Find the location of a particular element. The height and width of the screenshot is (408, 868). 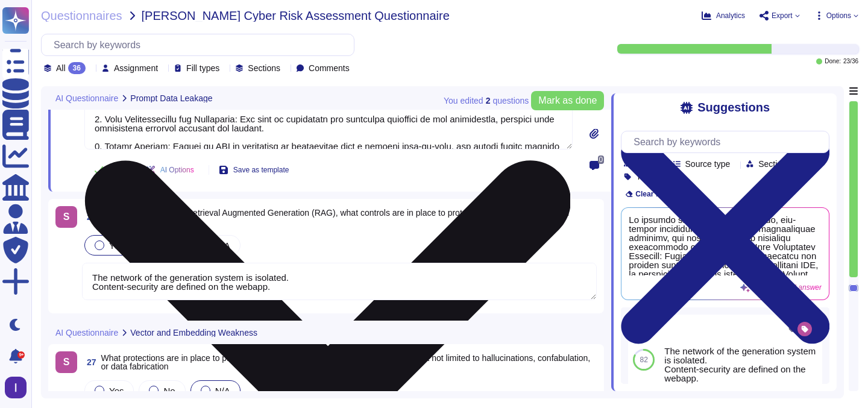

span: 27 is located at coordinates (89, 362).